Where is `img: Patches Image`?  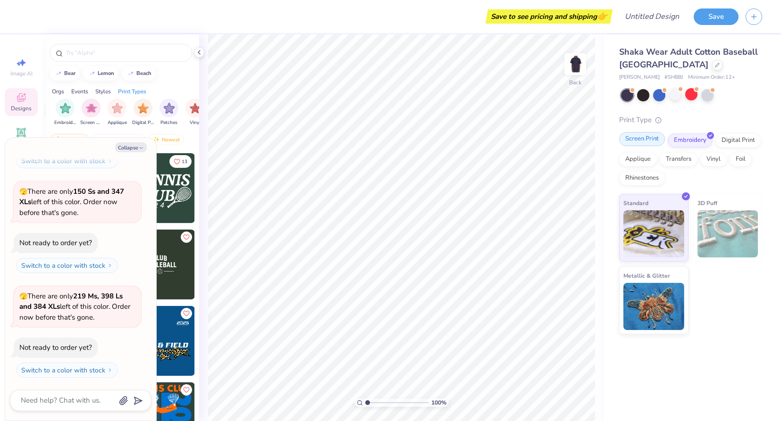
img: Patches Image is located at coordinates (169, 108).